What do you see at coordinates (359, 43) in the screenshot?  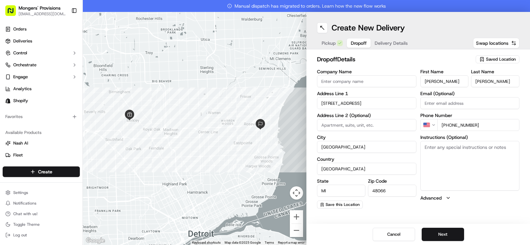 I see `span: Dropoff` at bounding box center [359, 43].